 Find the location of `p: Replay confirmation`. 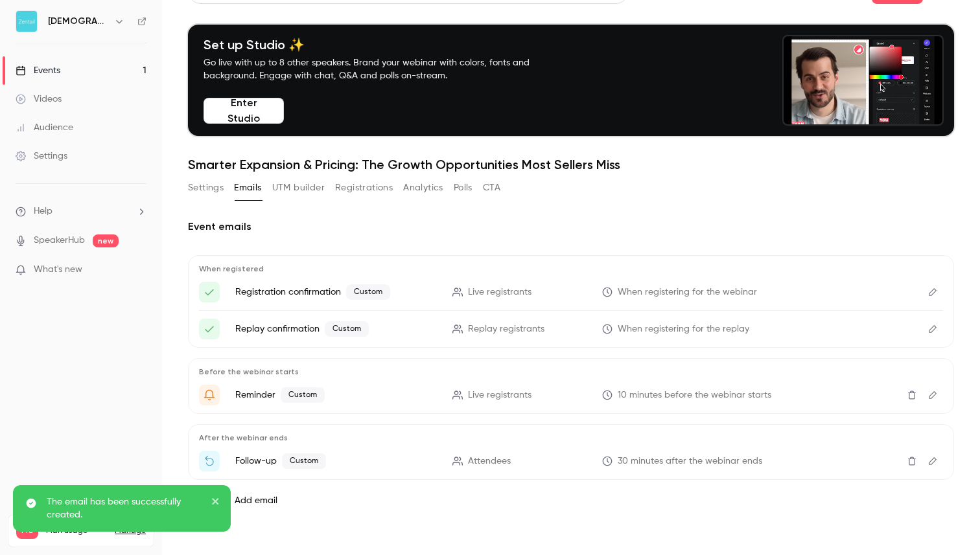

p: Replay confirmation is located at coordinates (336, 329).